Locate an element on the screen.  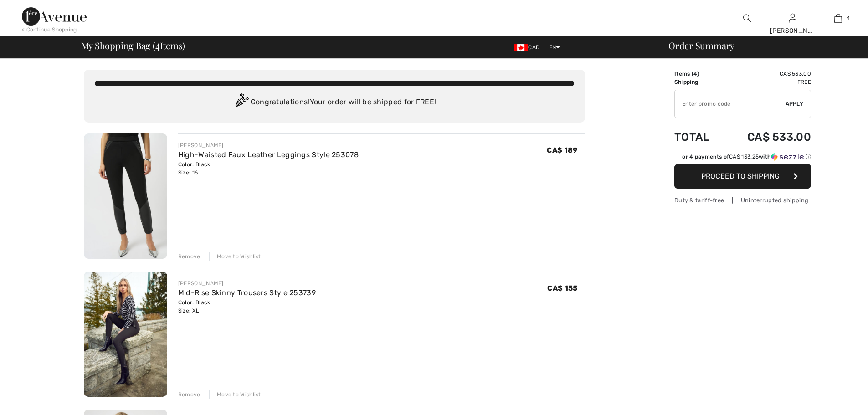
span: CA$ 155 is located at coordinates (562, 288).